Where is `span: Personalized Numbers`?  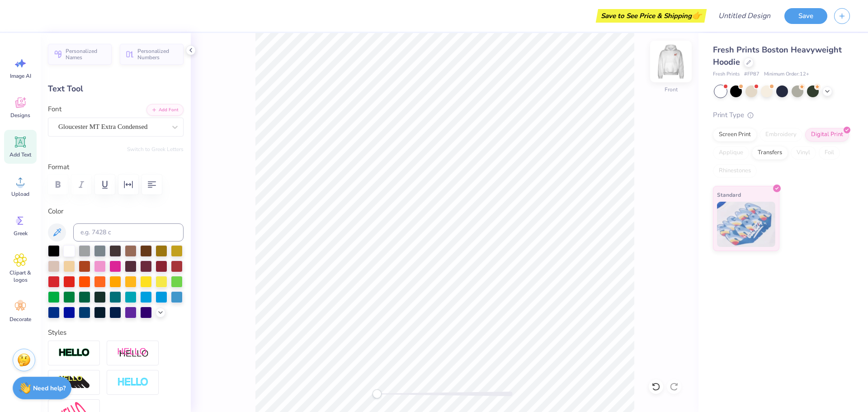 span: Personalized Numbers is located at coordinates (158, 54).